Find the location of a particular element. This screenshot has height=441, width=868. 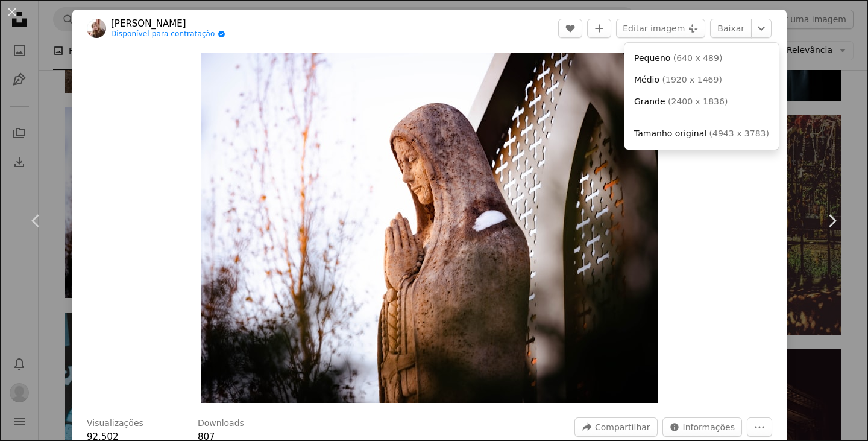

span: Pequeno is located at coordinates (653, 58).